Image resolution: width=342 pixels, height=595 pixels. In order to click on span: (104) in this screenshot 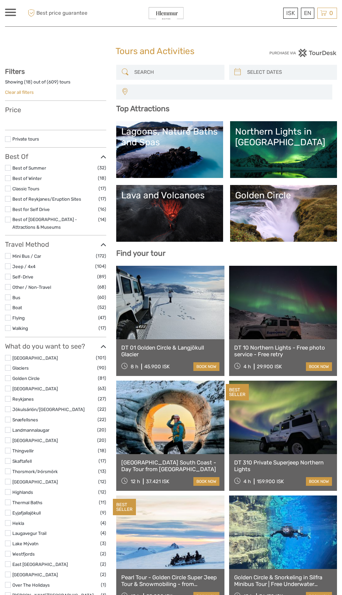, I will do `click(100, 266)`.